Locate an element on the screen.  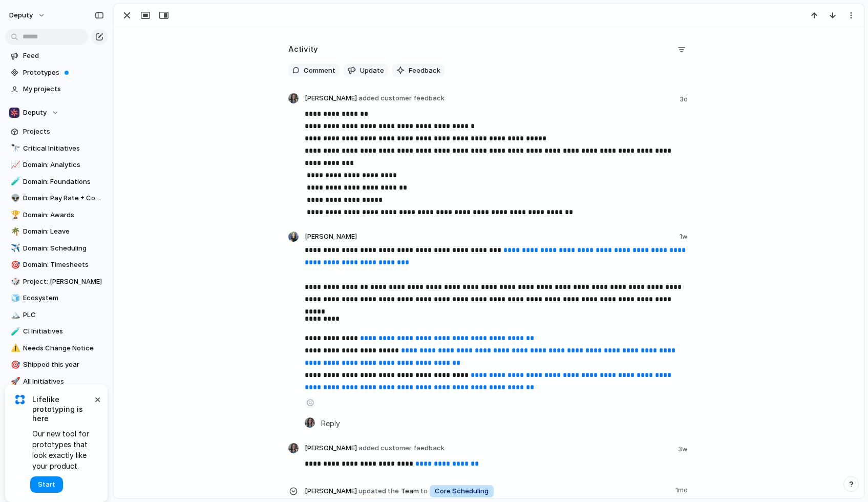
span: Domain: Awards is located at coordinates (64, 215).